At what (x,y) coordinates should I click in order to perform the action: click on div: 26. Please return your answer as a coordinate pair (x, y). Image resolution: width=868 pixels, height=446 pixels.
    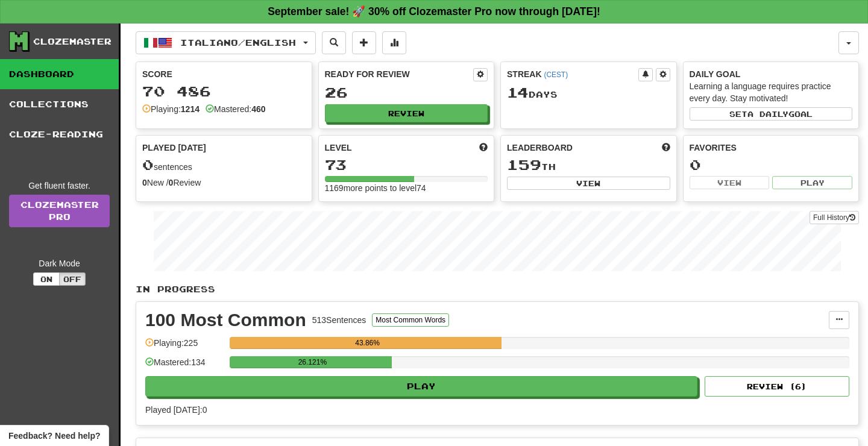
    Looking at the image, I should click on (406, 92).